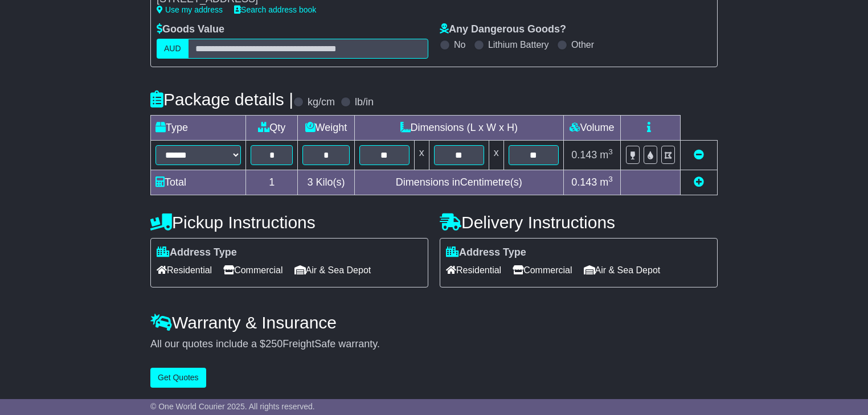 The height and width of the screenshot is (415, 868). I want to click on h4: Delivery Instructions, so click(579, 222).